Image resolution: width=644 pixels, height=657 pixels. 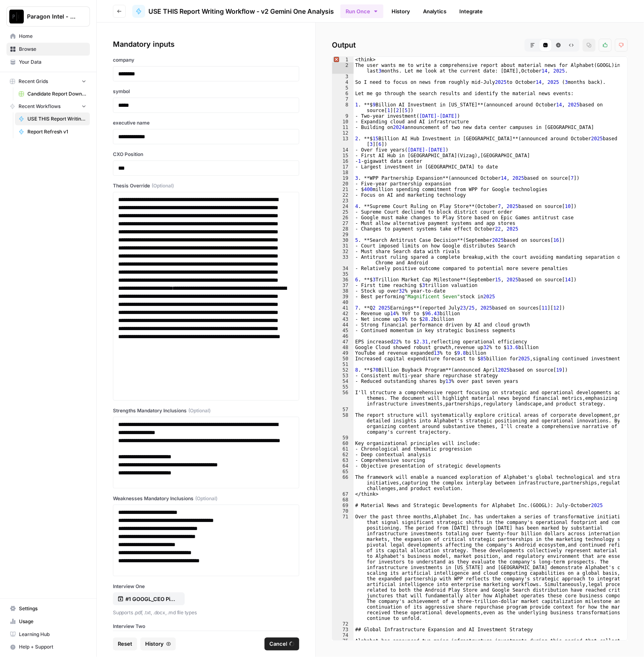 What do you see at coordinates (343, 296) in the screenshot?
I see `div: 39` at bounding box center [343, 296].